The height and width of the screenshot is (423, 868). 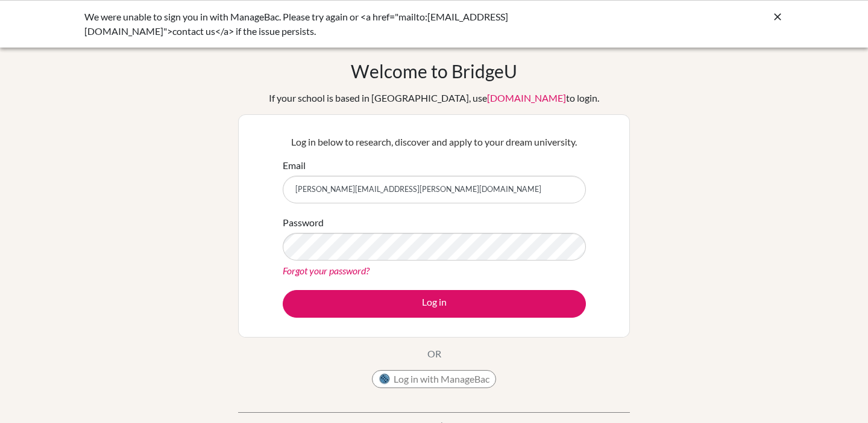 What do you see at coordinates (434, 379) in the screenshot?
I see `button: Log in with ManageBac` at bounding box center [434, 379].